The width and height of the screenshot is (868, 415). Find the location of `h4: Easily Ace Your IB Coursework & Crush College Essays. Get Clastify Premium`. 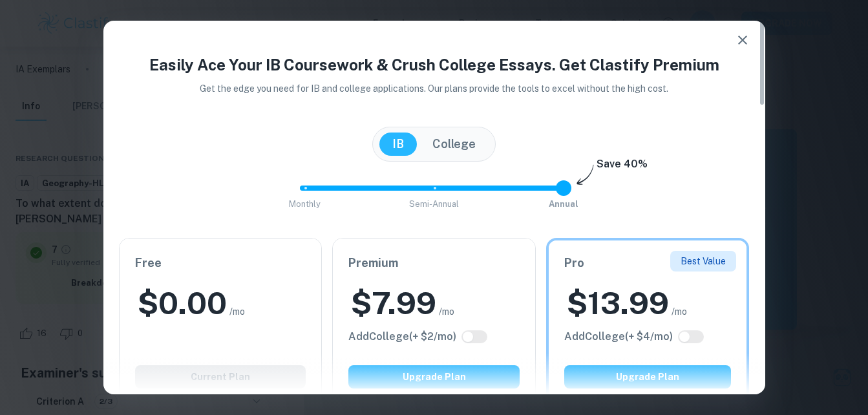

h4: Easily Ace Your IB Coursework & Crush College Essays. Get Clastify Premium is located at coordinates (434, 64).